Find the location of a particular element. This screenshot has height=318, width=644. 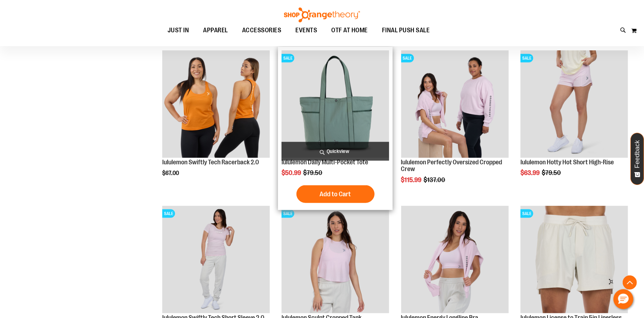

button: Add to Cart is located at coordinates (336, 194).